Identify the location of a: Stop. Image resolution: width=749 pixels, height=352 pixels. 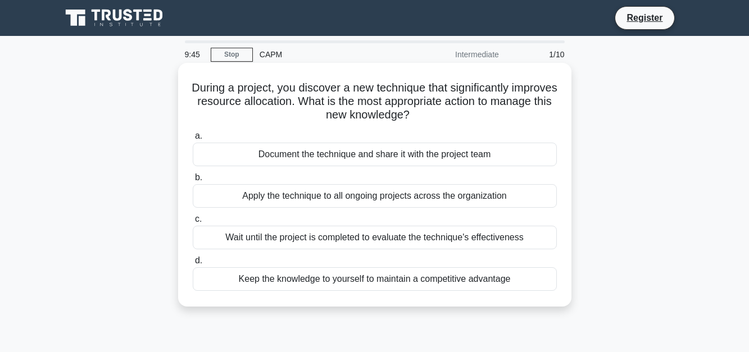
(232, 55).